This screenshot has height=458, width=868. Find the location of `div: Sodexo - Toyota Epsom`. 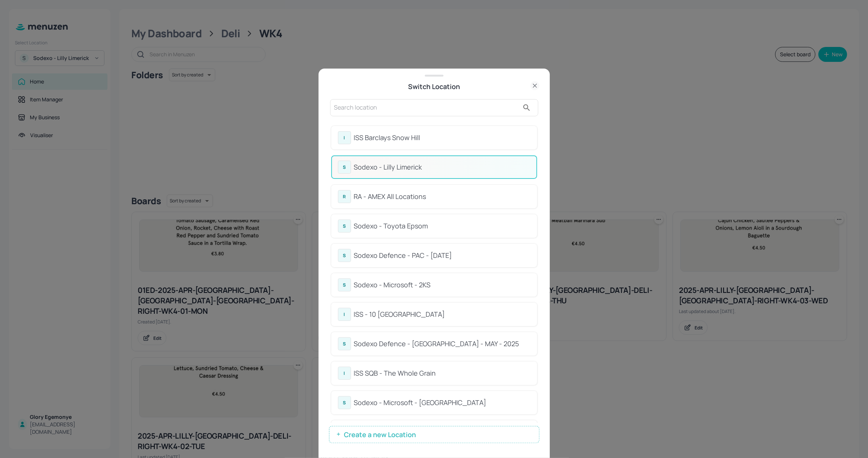

div: Sodexo - Toyota Epsom is located at coordinates (442, 226).